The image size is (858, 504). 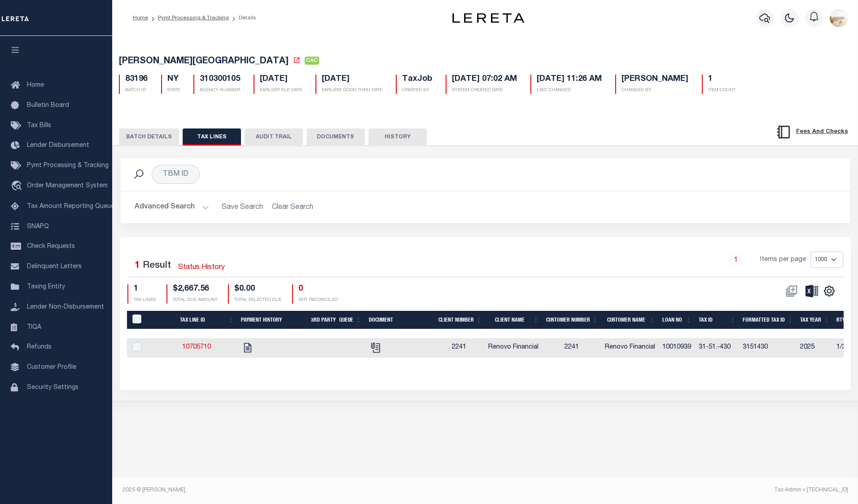 What do you see at coordinates (52, 387) in the screenshot?
I see `span: Security Settings` at bounding box center [52, 387].